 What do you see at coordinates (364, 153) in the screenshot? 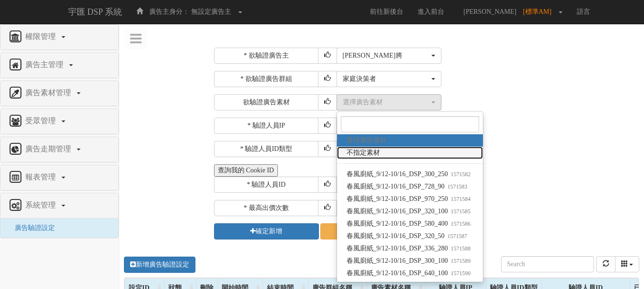
I see `span: 不指定素材` at bounding box center [364, 153].